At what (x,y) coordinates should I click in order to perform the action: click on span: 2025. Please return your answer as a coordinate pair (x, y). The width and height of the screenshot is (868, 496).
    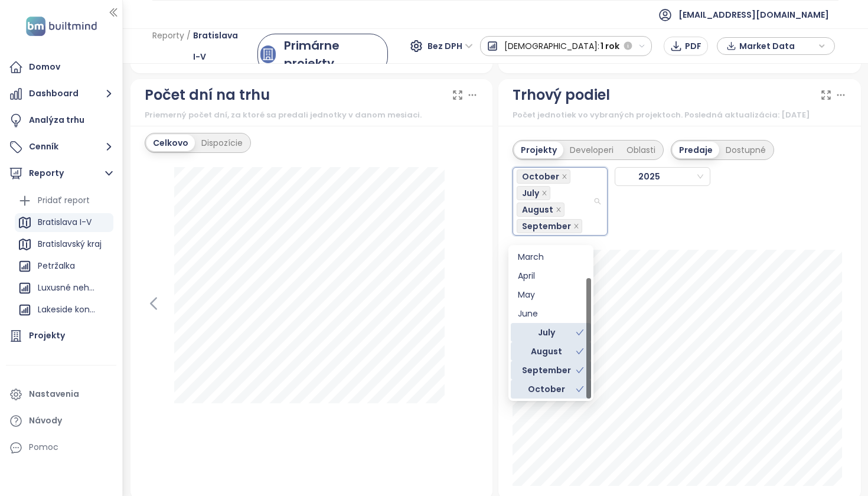
    Looking at the image, I should click on (654, 177).